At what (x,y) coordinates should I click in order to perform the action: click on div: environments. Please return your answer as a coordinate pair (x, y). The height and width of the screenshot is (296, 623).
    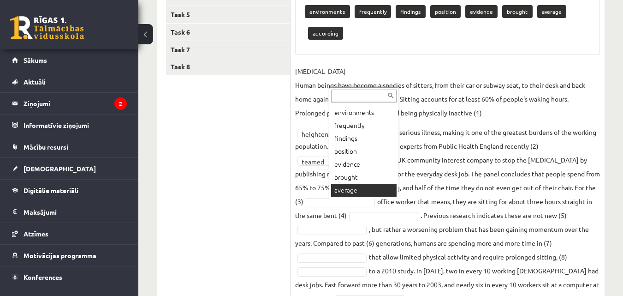
    Looking at the image, I should click on (364, 113).